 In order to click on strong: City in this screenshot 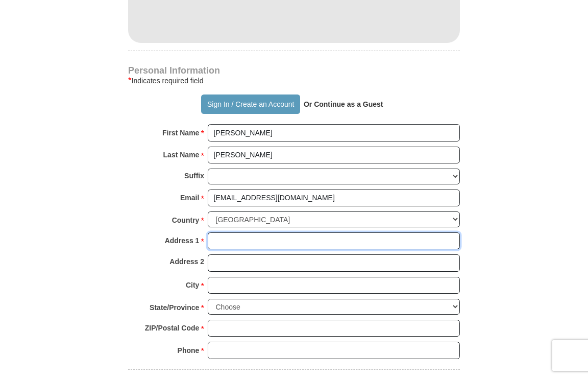, I will do `click(192, 285)`.